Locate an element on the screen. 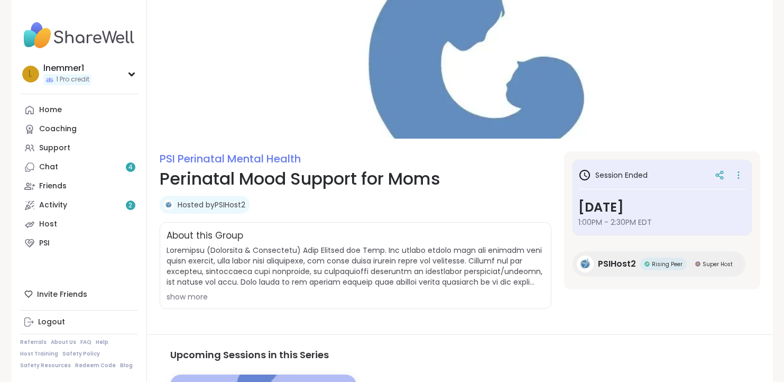 This screenshot has width=784, height=382. span: Rising Peer is located at coordinates (667, 264).